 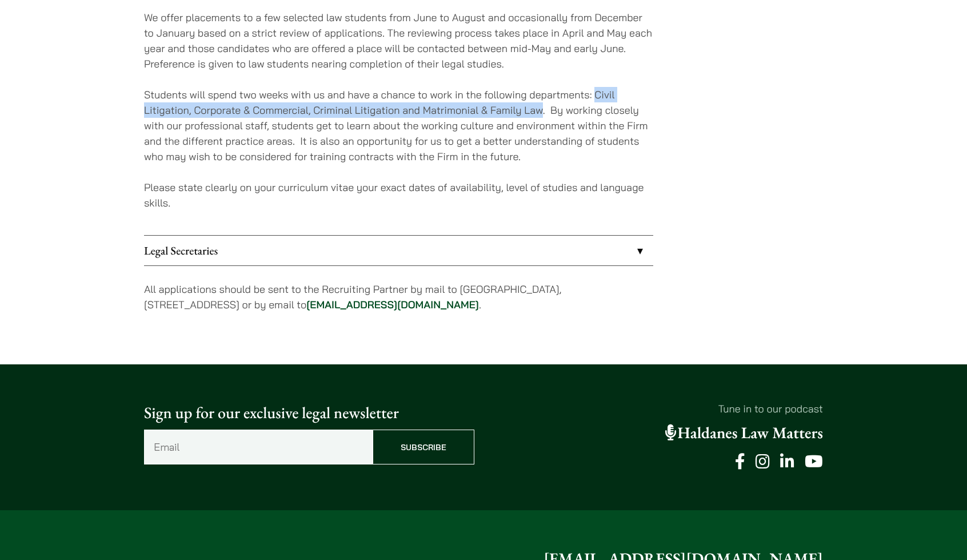 What do you see at coordinates (398, 250) in the screenshot?
I see `a: Legal Secretaries` at bounding box center [398, 250].